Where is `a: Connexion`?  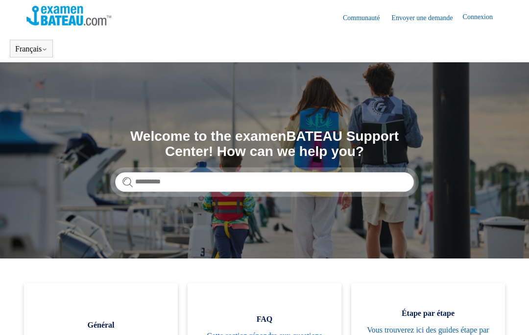
a: Connexion is located at coordinates (483, 18).